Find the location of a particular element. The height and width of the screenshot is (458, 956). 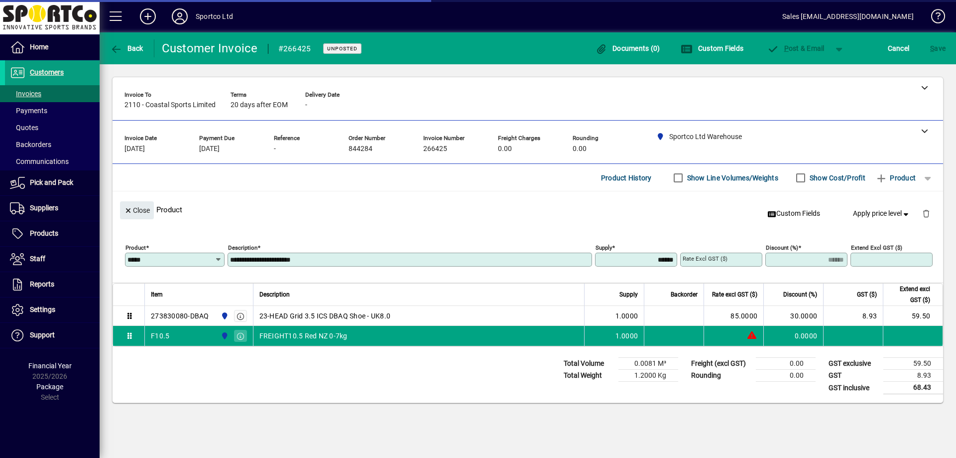

a: Home is located at coordinates (52, 47).